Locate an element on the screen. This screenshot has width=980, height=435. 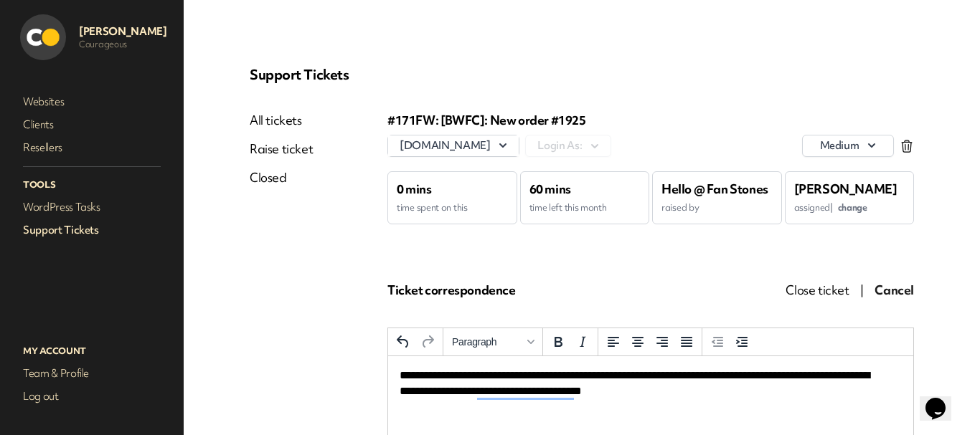
div: history is located at coordinates (415, 342).